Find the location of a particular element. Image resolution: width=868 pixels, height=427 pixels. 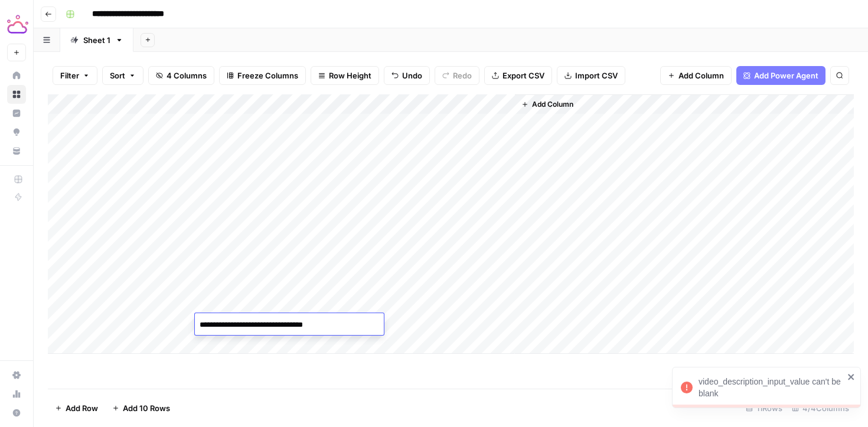

span: Filter is located at coordinates (70, 75).